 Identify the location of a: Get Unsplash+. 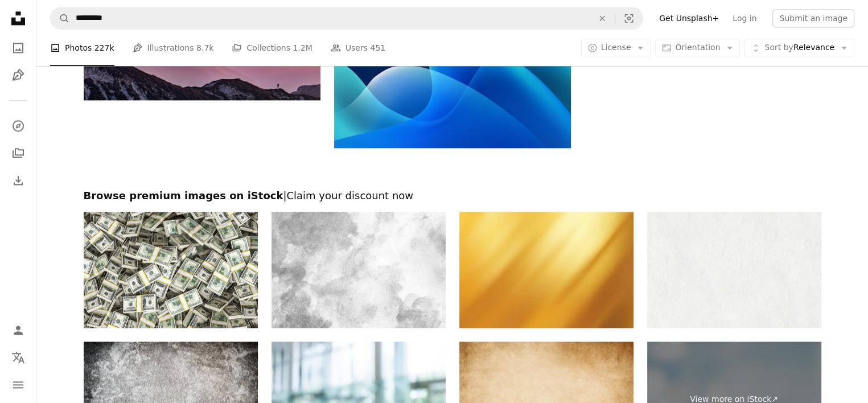
(689, 18).